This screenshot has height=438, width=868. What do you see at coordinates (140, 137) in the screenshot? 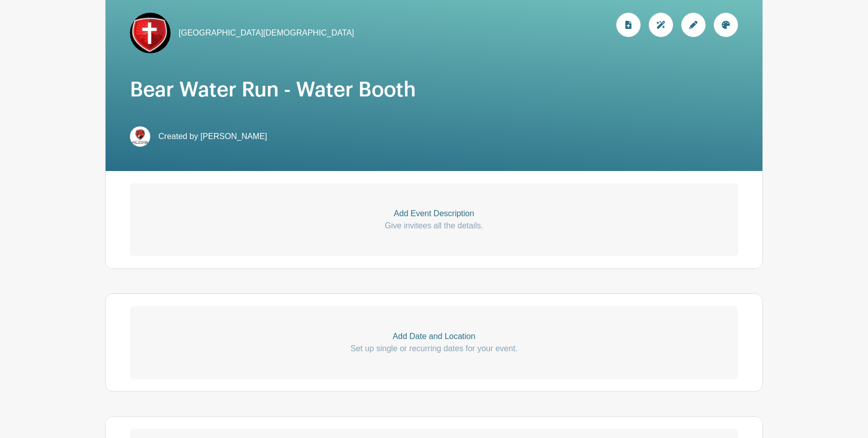
I see `img: download.png` at bounding box center [140, 137].